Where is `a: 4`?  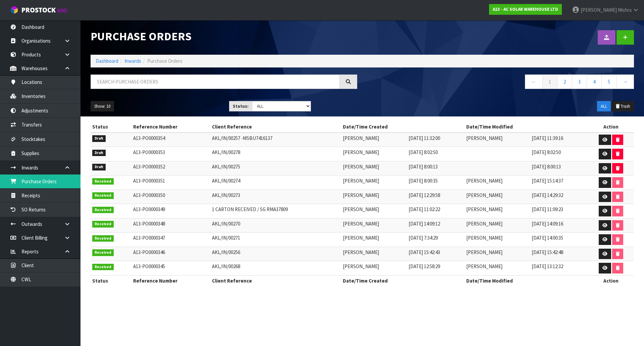
a: 4 is located at coordinates (594, 82).